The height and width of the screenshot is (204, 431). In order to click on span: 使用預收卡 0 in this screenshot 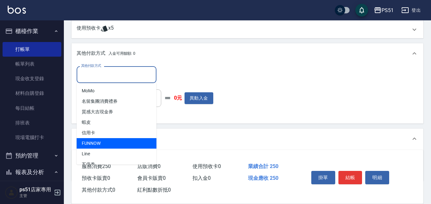, I will do `click(206, 166)`.